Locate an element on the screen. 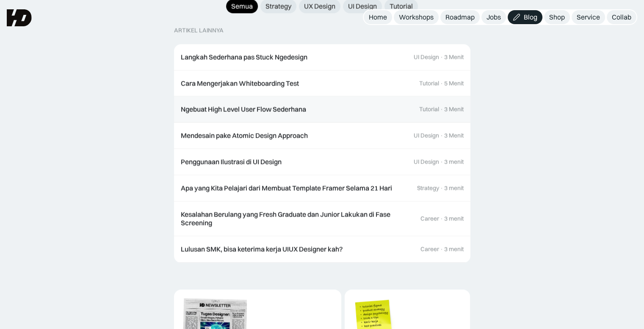 The image size is (644, 329). a: Kesalahan Berulang yang Fresh Graduate dan Junior Lakukan di Fase ScreeningCareer·3 menit is located at coordinates (322, 219).